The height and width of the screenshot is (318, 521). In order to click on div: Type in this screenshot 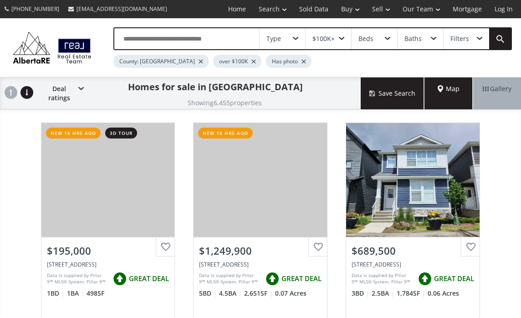, I will do `click(274, 39)`.